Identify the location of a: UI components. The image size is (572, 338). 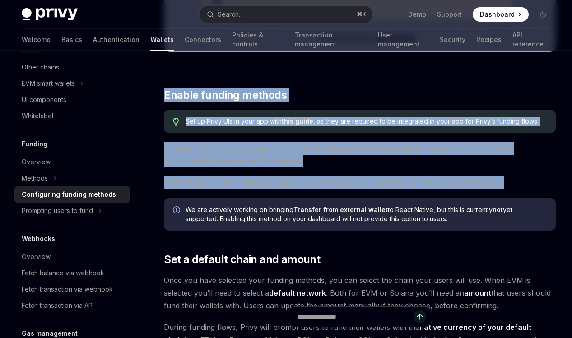
(72, 100).